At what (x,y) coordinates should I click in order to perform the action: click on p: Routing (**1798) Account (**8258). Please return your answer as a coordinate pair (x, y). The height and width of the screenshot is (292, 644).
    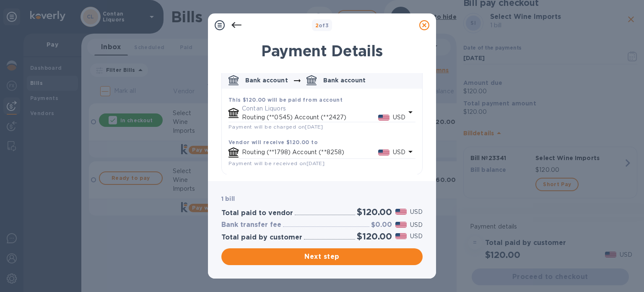
    Looking at the image, I should click on (310, 152).